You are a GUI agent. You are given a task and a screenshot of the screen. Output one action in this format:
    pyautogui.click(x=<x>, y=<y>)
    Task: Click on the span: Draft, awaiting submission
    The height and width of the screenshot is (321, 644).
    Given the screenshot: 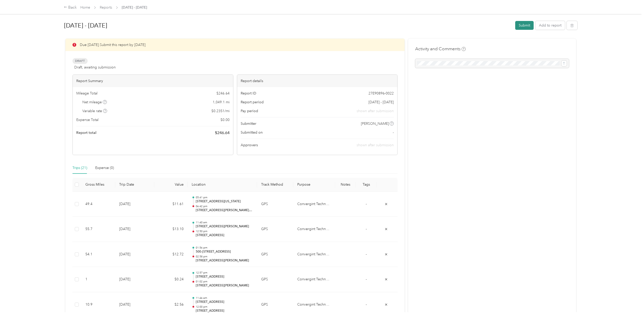 What is the action you would take?
    pyautogui.click(x=95, y=67)
    